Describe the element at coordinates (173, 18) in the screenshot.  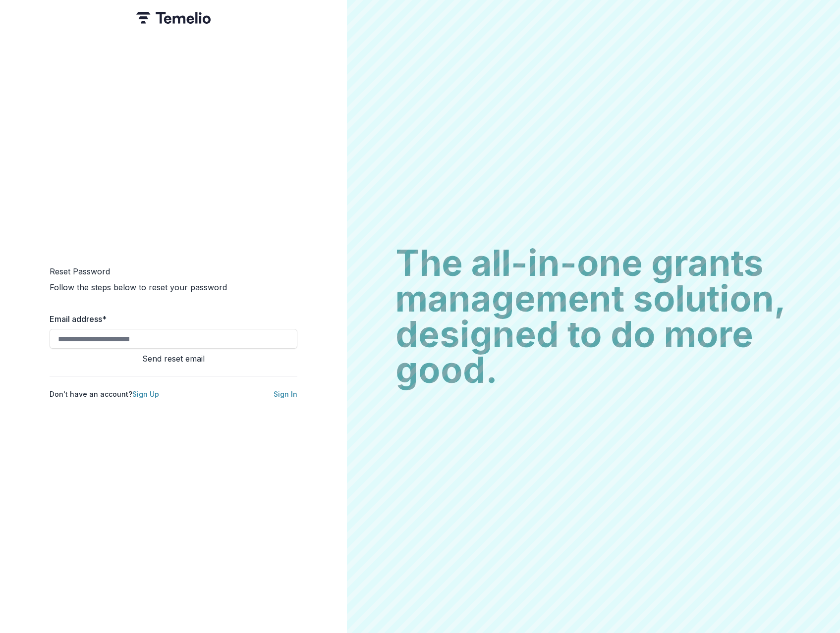
I see `img: Temelio` at that location.